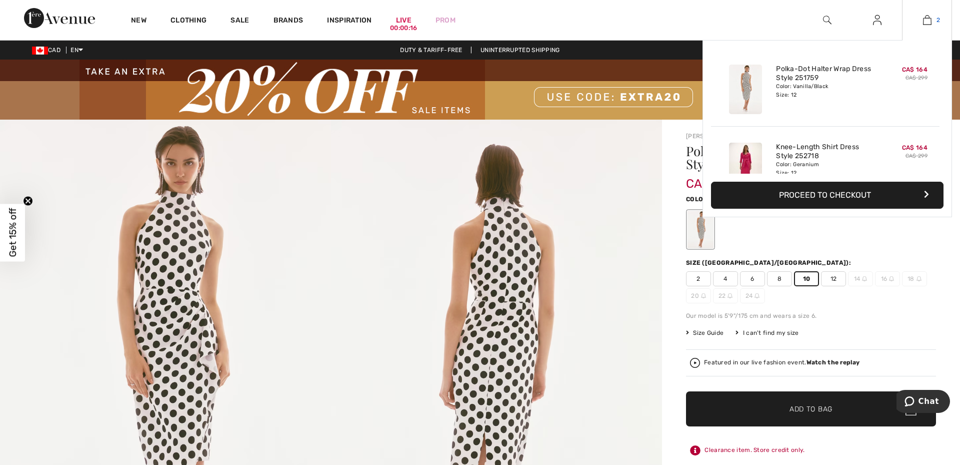 This screenshot has width=960, height=465. I want to click on div: Featured in our live fashion event., so click(782, 362).